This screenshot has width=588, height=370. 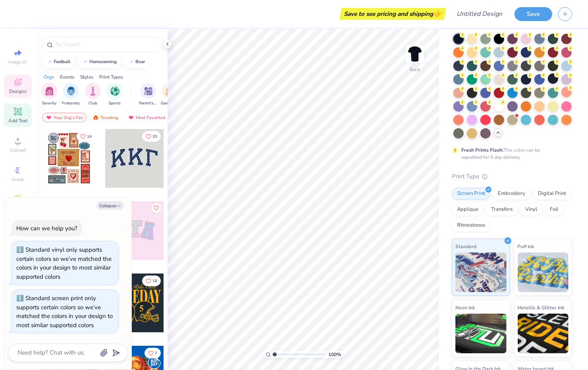 I want to click on div: Orgs, so click(x=49, y=77).